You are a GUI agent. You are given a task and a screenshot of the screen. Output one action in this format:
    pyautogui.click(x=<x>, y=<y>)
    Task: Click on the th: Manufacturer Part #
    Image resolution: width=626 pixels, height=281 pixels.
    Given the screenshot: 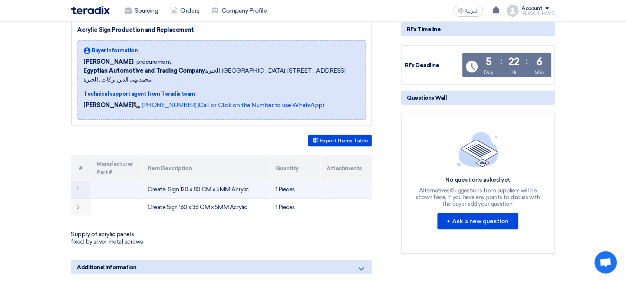 What is the action you would take?
    pyautogui.click(x=117, y=168)
    